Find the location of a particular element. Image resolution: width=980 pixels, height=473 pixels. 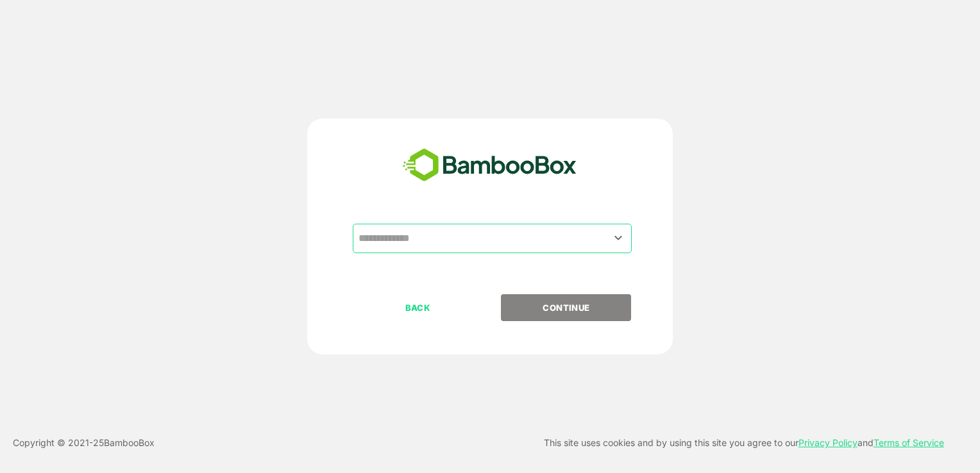

p: BACK is located at coordinates (418, 308).